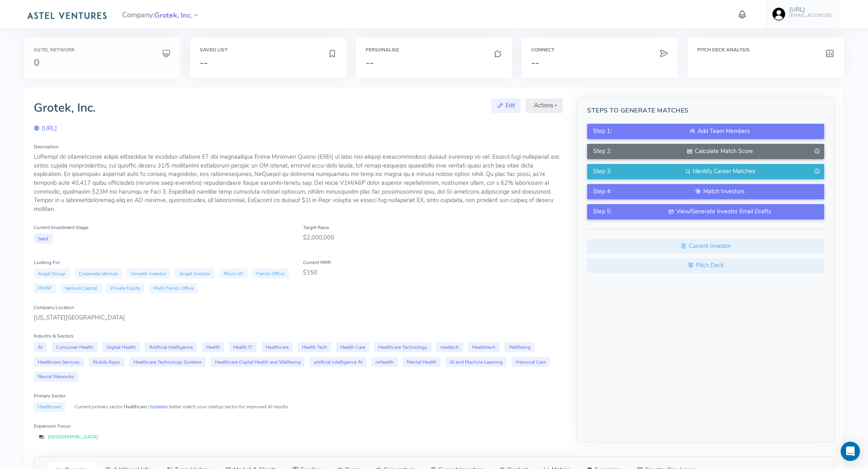 Image resolution: width=868 pixels, height=469 pixels. What do you see at coordinates (706, 191) in the screenshot?
I see `button: Step 4:Match Investors` at bounding box center [706, 191].